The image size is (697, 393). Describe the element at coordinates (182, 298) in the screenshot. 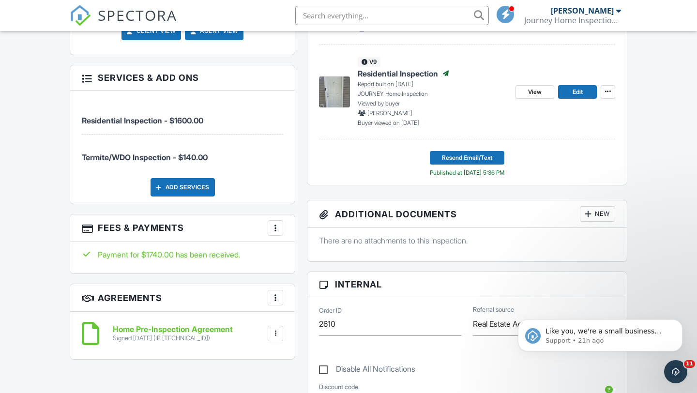

I see `h3: Agreements` at that location.